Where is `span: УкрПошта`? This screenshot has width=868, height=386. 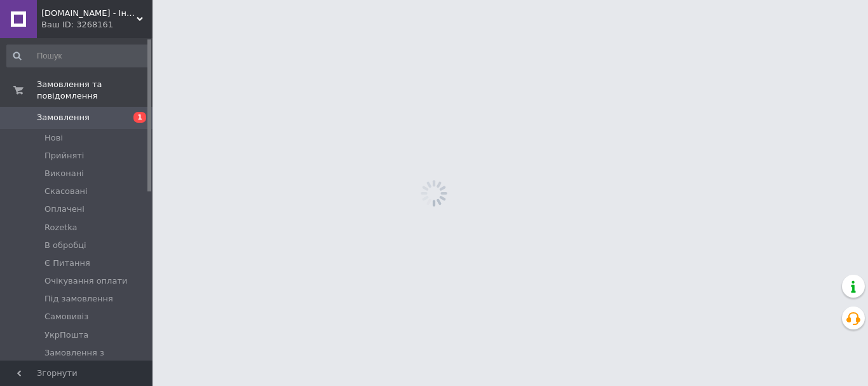 span: УкрПошта is located at coordinates (66, 335).